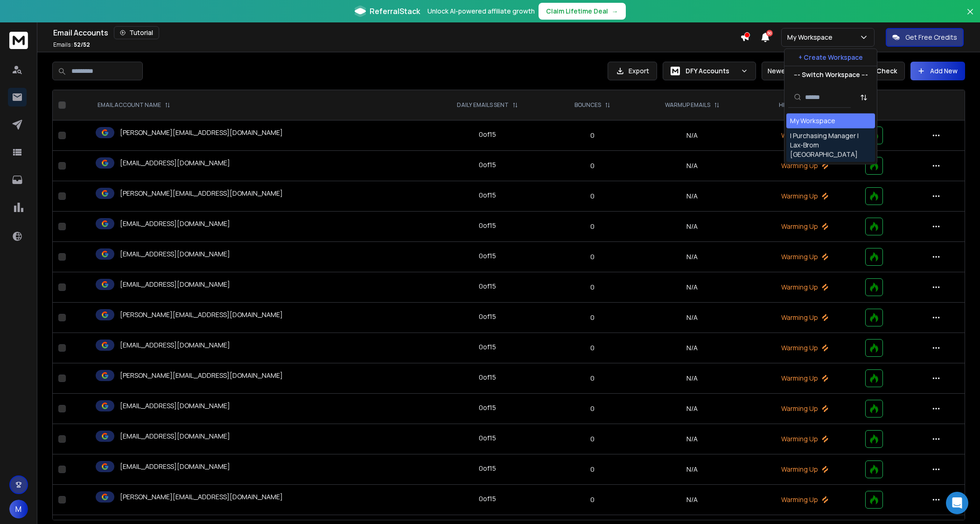 This screenshot has width=980, height=524. What do you see at coordinates (582, 11) in the screenshot?
I see `button: Claim Lifetime Deal→` at bounding box center [582, 11].